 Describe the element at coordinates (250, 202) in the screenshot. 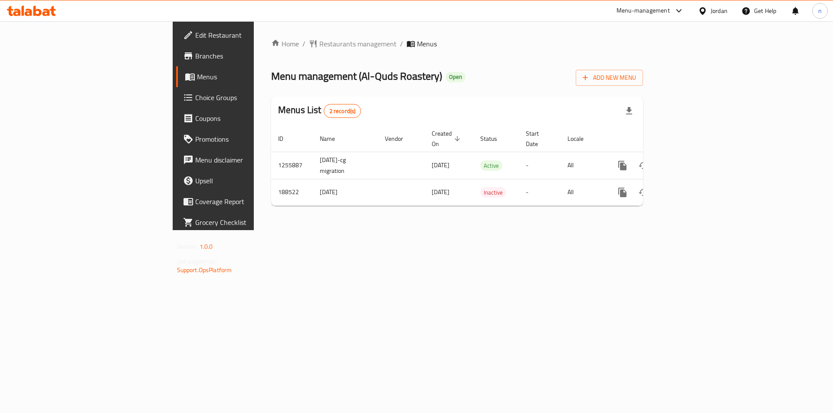

I see `span: Coverage Report` at that location.